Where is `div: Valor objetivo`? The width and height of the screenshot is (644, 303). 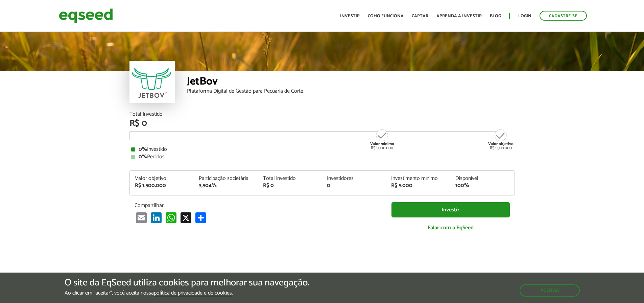
div: Valor objetivo is located at coordinates (162, 178).